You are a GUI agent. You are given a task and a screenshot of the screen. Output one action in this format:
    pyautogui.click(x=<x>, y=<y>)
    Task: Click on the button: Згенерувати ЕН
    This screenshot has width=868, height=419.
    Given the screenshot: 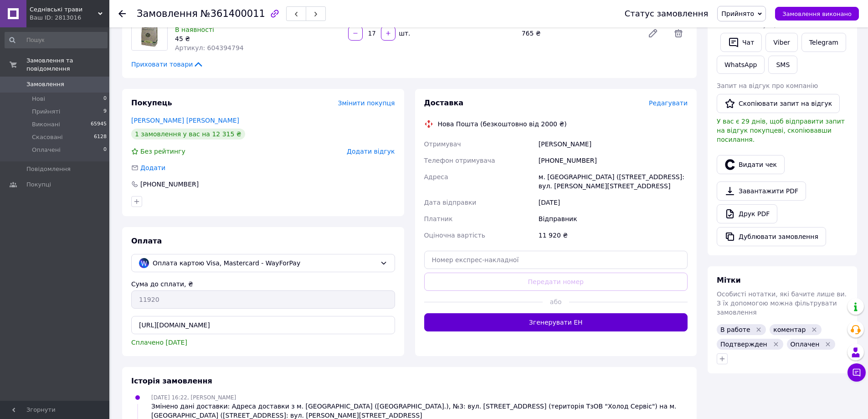 What is the action you would take?
    pyautogui.click(x=556, y=322)
    